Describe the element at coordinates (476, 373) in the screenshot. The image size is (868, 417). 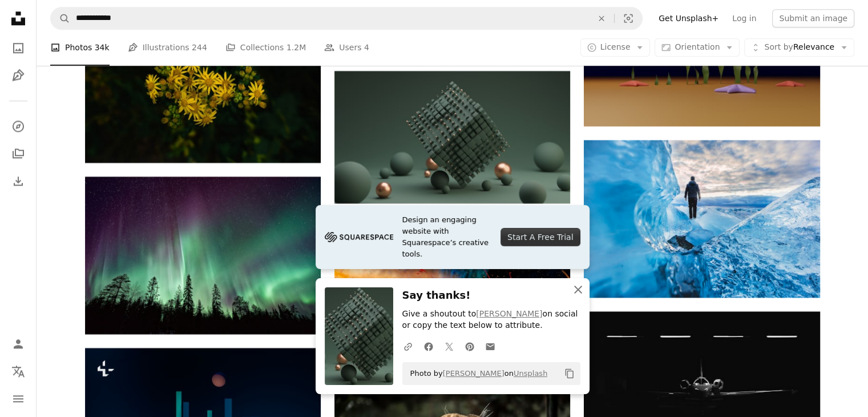
I see `span: Photo by on` at that location.